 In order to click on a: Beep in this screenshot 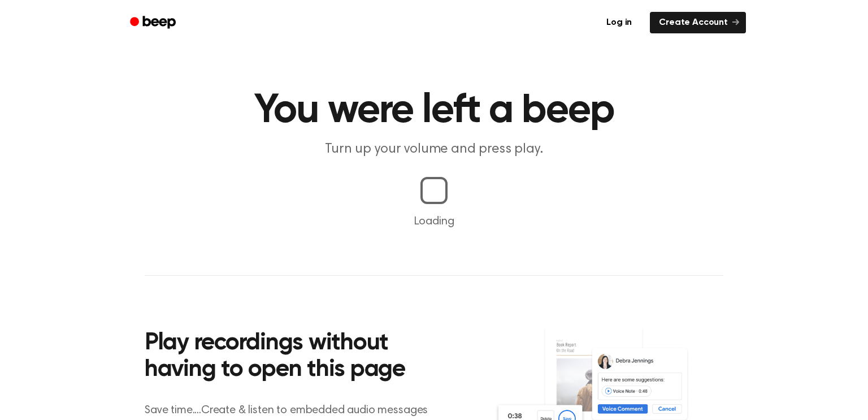, I will do `click(154, 23)`.